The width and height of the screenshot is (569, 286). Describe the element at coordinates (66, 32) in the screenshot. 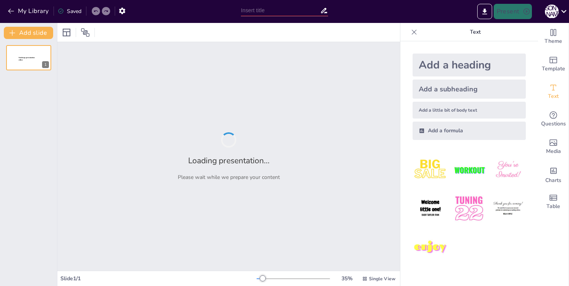

I see `div: Layout` at that location.